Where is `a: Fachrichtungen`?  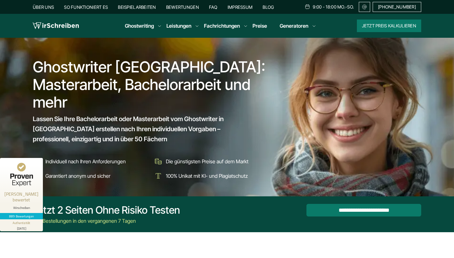 a: Fachrichtungen is located at coordinates (222, 26).